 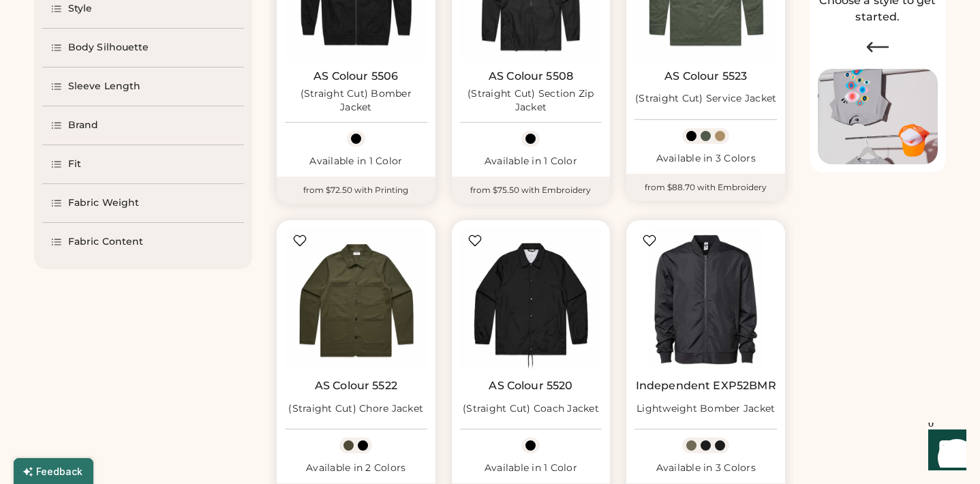 I want to click on img: Image of Lisa Congdon Eye Print on T-Shirt and Hat, so click(x=878, y=117).